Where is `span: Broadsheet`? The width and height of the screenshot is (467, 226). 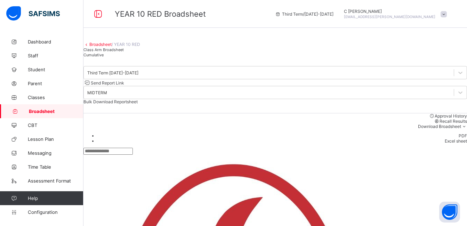
span: Broadsheet is located at coordinates (56, 111).